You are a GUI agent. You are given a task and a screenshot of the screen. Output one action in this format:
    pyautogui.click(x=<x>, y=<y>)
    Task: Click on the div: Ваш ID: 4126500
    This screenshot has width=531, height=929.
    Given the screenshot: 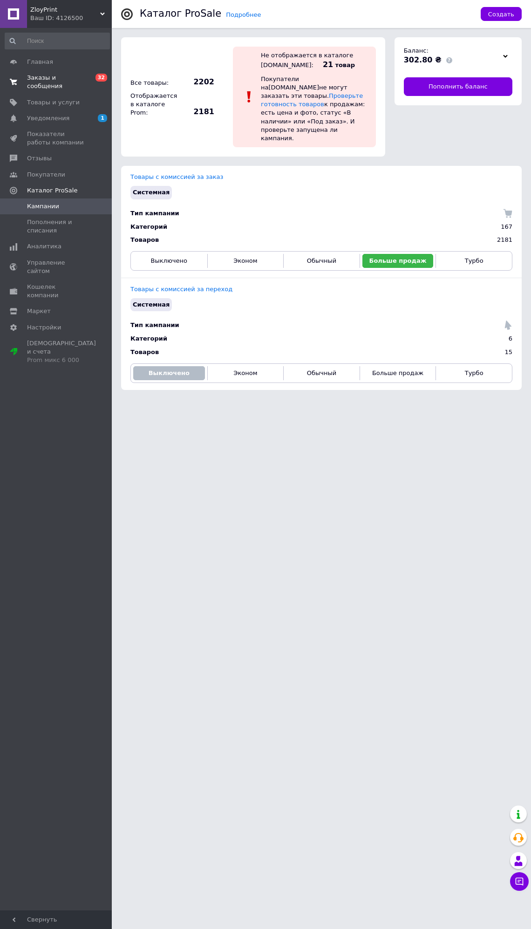 What is the action you would take?
    pyautogui.click(x=71, y=18)
    